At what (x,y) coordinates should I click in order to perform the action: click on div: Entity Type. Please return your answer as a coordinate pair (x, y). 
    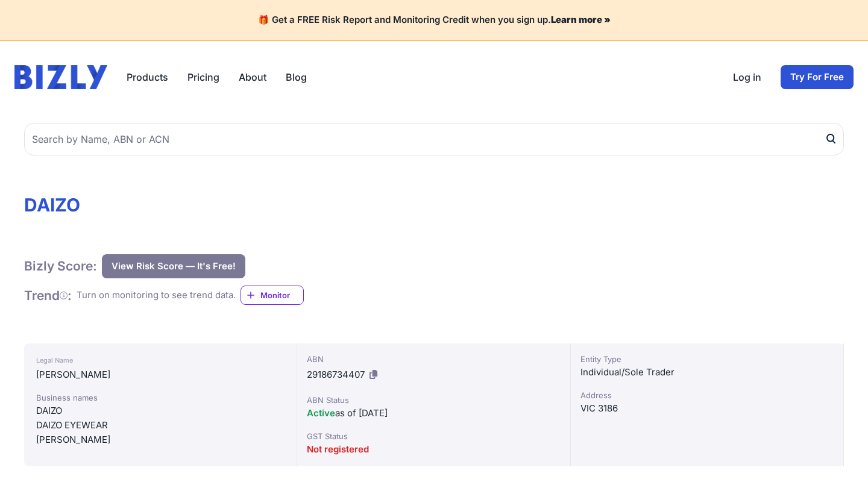
    Looking at the image, I should click on (707, 359).